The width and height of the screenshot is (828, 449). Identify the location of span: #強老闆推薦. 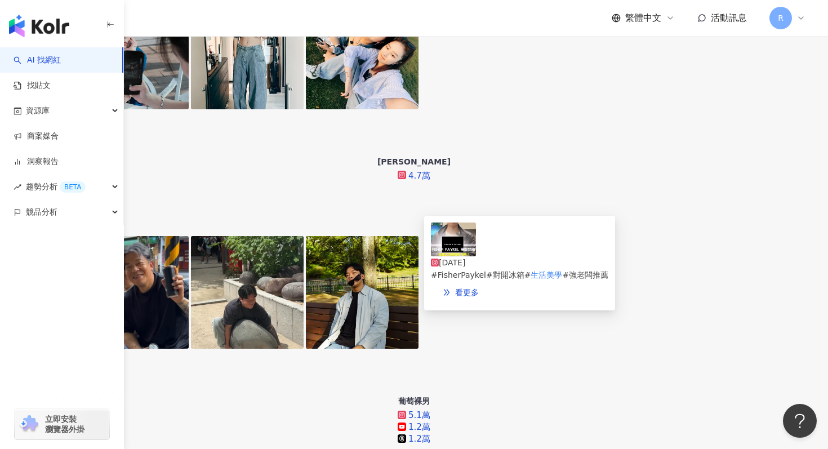
(585, 275).